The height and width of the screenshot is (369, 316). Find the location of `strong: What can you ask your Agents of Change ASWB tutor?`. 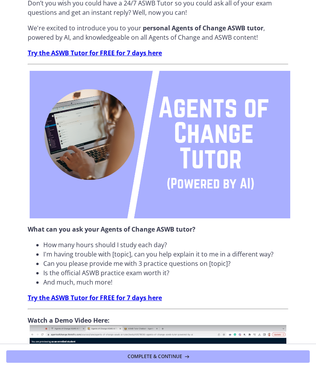

strong: What can you ask your Agents of Change ASWB tutor? is located at coordinates (111, 230).